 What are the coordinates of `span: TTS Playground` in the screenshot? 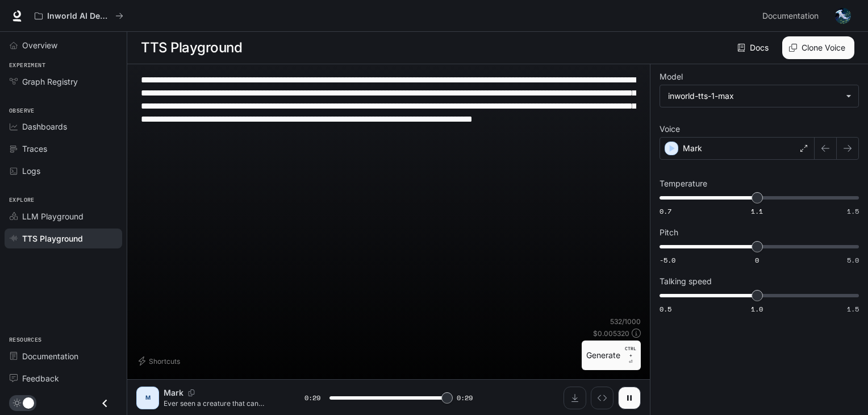 It's located at (52, 238).